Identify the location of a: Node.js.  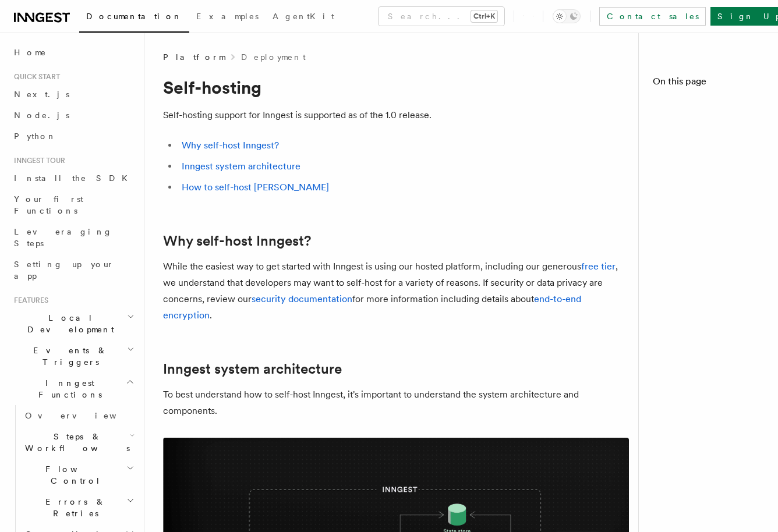
(73, 115).